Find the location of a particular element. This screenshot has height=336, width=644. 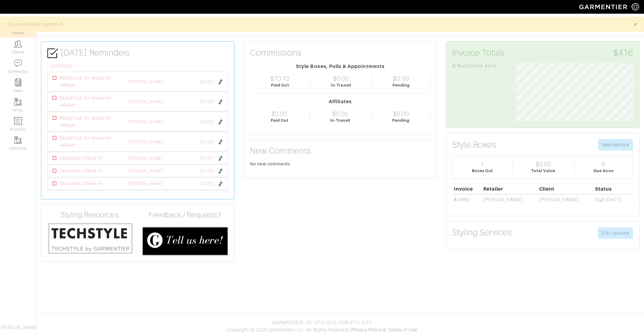

div: 1 is located at coordinates (482, 164).